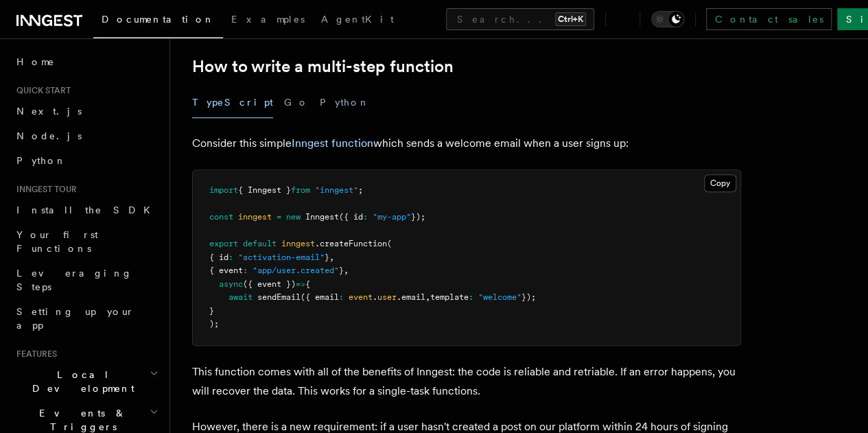  What do you see at coordinates (86, 241) in the screenshot?
I see `a: Your first Functions` at bounding box center [86, 241].